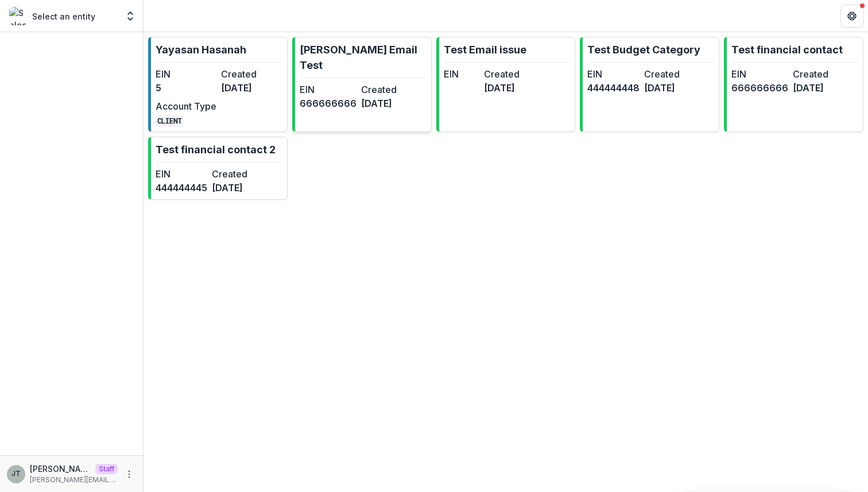  I want to click on dd: 444444448, so click(613, 88).